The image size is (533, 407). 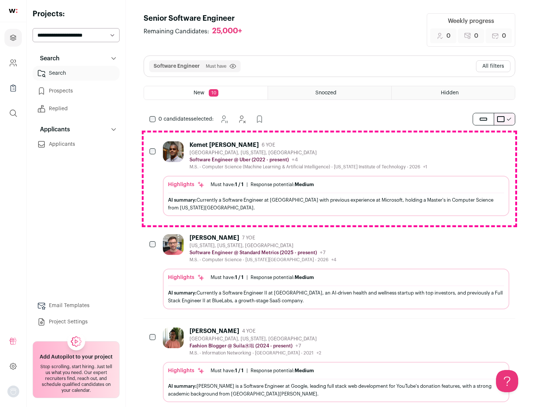 I want to click on span: 7 YOE, so click(x=248, y=238).